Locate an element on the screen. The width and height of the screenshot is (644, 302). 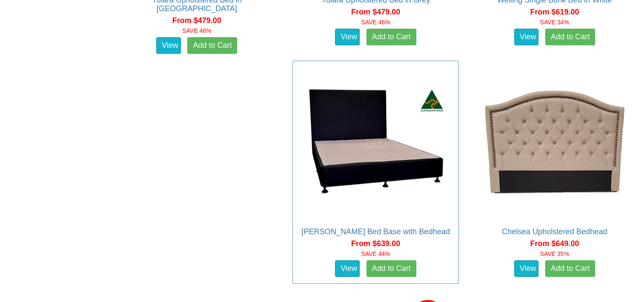
img: Chelsea Upholstered Bedhead is located at coordinates (555, 142).